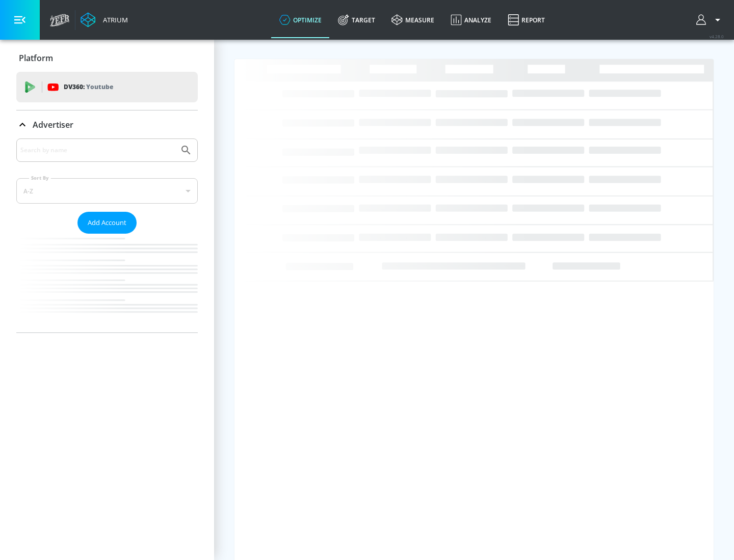  Describe the element at coordinates (107, 222) in the screenshot. I see `span: Add Account` at that location.